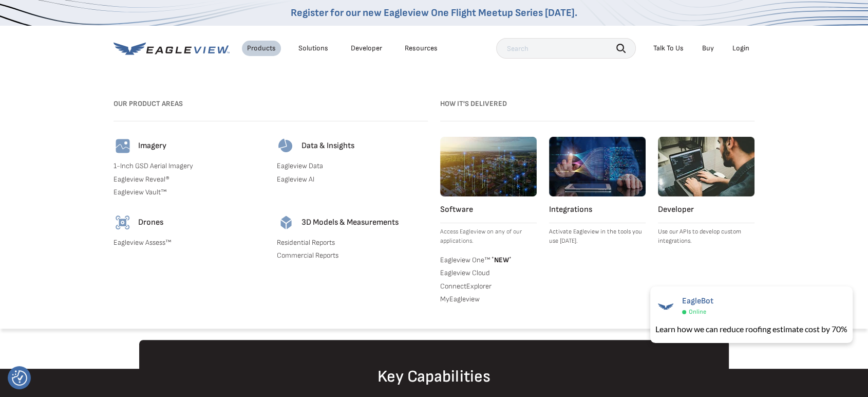 The width and height of the screenshot is (868, 397). I want to click on button: Consent Preferences, so click(19, 378).